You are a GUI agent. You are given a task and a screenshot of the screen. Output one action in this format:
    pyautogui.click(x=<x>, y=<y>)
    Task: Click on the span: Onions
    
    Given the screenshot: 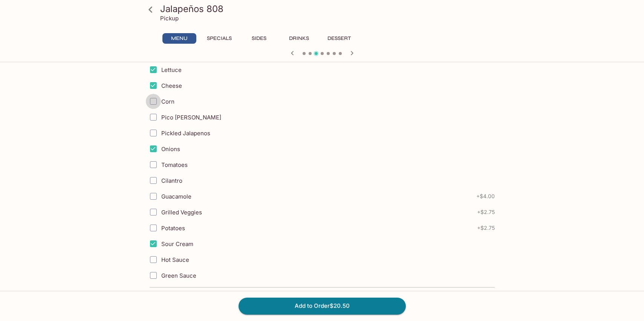 What is the action you would take?
    pyautogui.click(x=170, y=148)
    